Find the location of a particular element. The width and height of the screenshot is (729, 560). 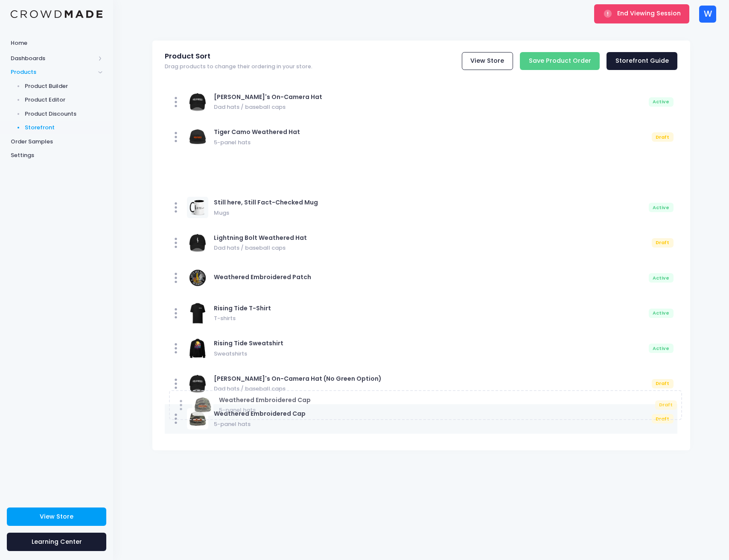

span: Still here, Still Fact-Checked Mug is located at coordinates (266, 202).